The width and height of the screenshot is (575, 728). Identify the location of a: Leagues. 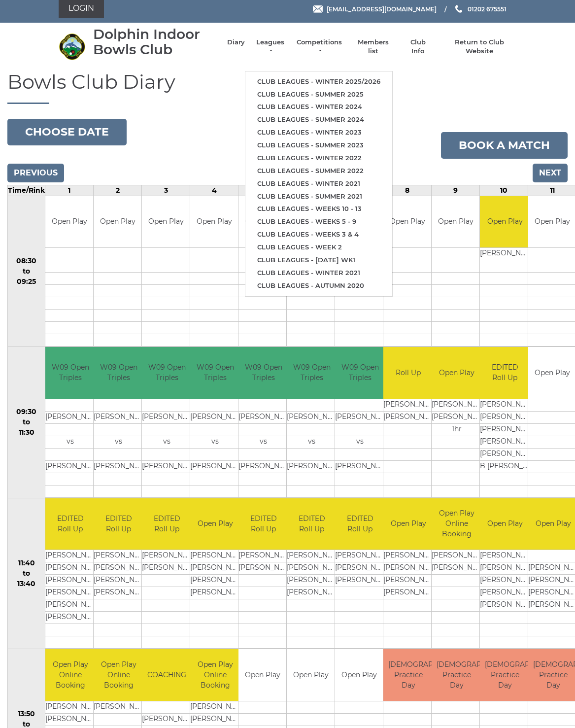
(270, 47).